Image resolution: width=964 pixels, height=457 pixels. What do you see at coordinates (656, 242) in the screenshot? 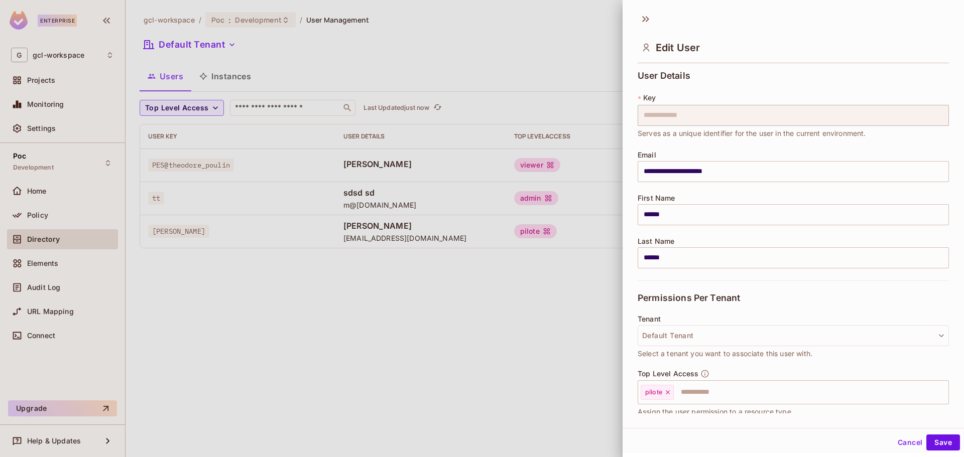
I see `span: Last Name` at bounding box center [656, 242].